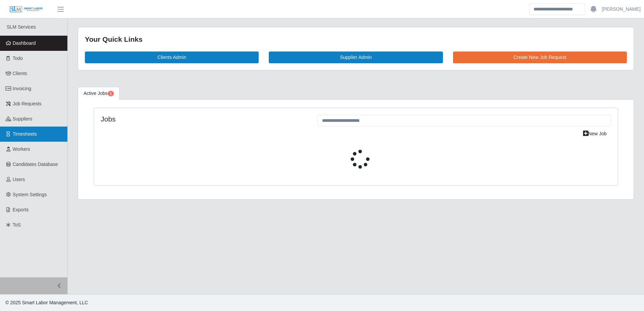 The height and width of the screenshot is (311, 644). I want to click on a: Clients Admin, so click(172, 57).